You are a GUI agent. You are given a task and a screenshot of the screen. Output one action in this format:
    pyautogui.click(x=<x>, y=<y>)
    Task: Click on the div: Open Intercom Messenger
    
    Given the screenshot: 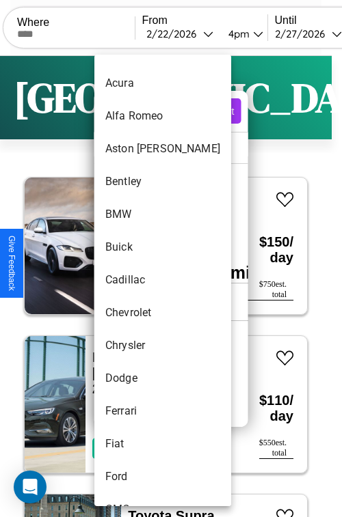 What is the action you would take?
    pyautogui.click(x=30, y=487)
    